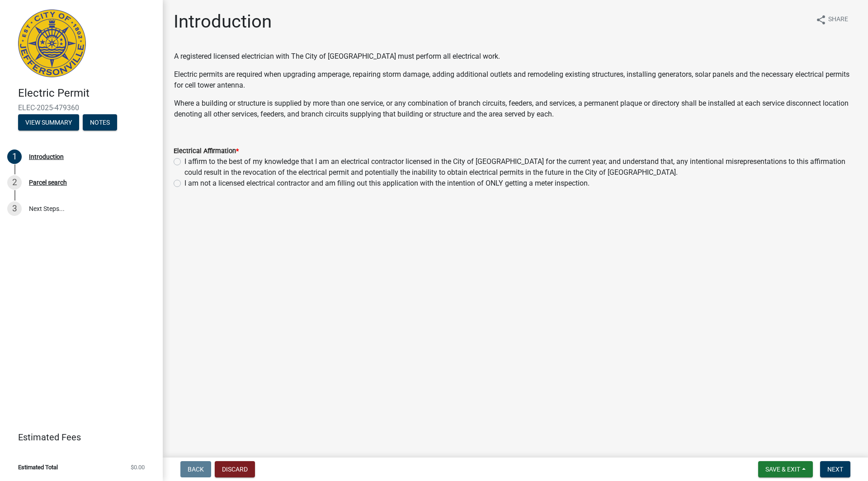 This screenshot has width=868, height=481. Describe the element at coordinates (48, 182) in the screenshot. I see `div: Parcel search` at that location.